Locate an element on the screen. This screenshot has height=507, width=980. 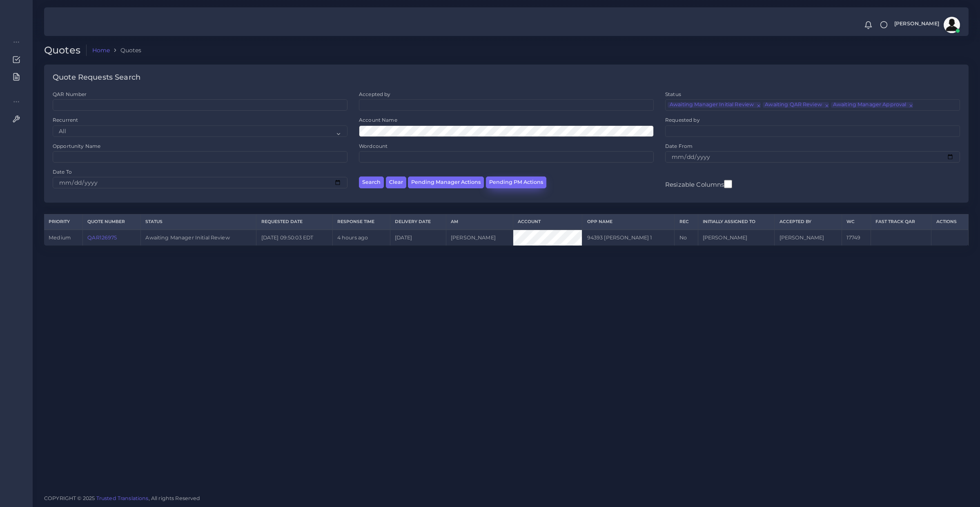
a: QAR126975 is located at coordinates (102, 237).